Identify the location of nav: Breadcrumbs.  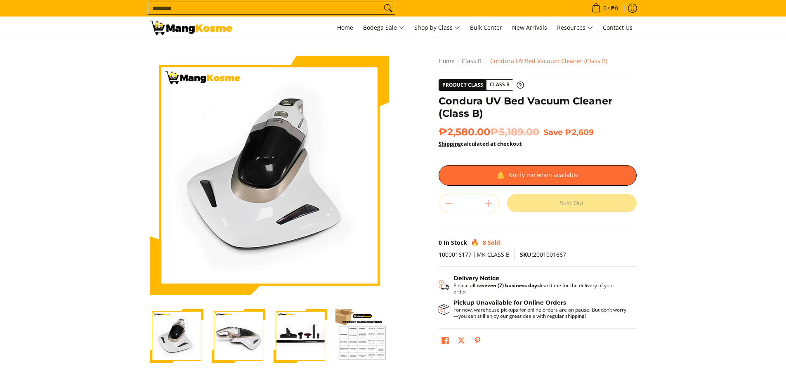
(538, 61).